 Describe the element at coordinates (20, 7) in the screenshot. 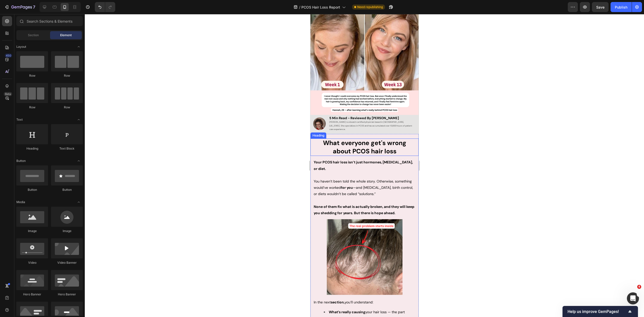

I see `button: 7` at that location.